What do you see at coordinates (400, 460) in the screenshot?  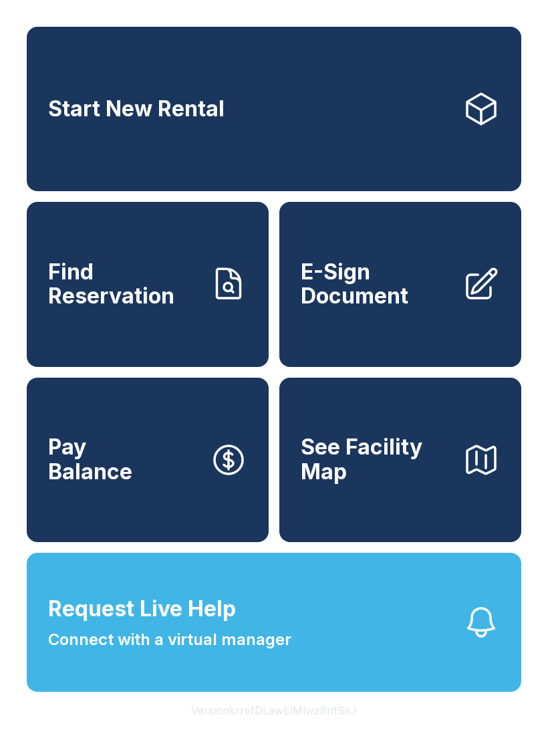 I see `button: See Facility Map` at bounding box center [400, 460].